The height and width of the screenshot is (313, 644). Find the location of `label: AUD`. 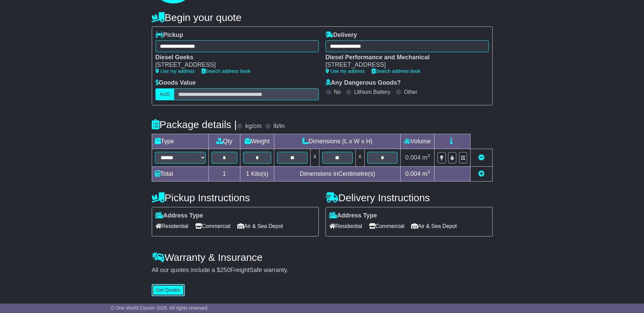

label: AUD is located at coordinates (165, 94).